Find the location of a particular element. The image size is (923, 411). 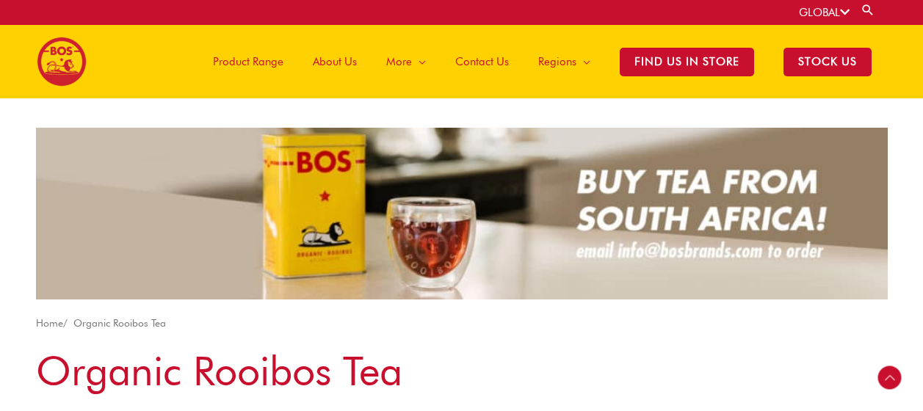

a: More is located at coordinates (406, 62).